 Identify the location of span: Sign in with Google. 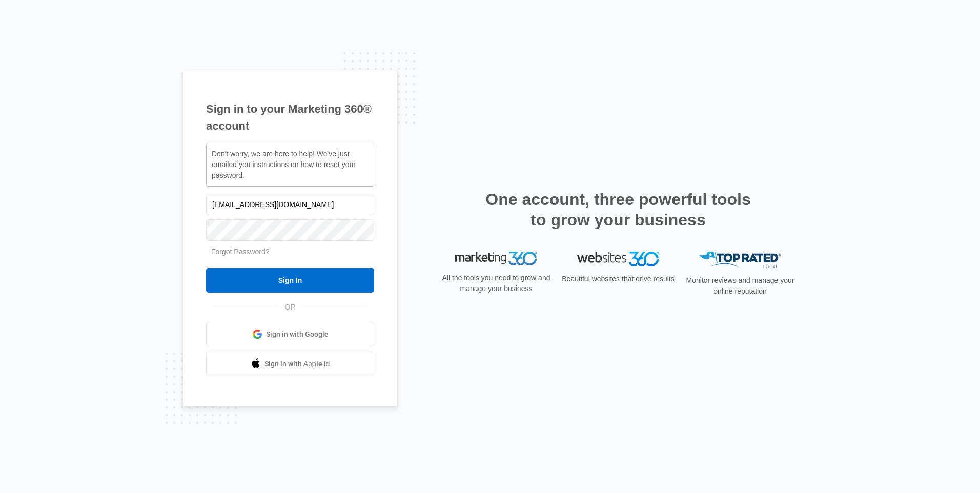
(298, 334).